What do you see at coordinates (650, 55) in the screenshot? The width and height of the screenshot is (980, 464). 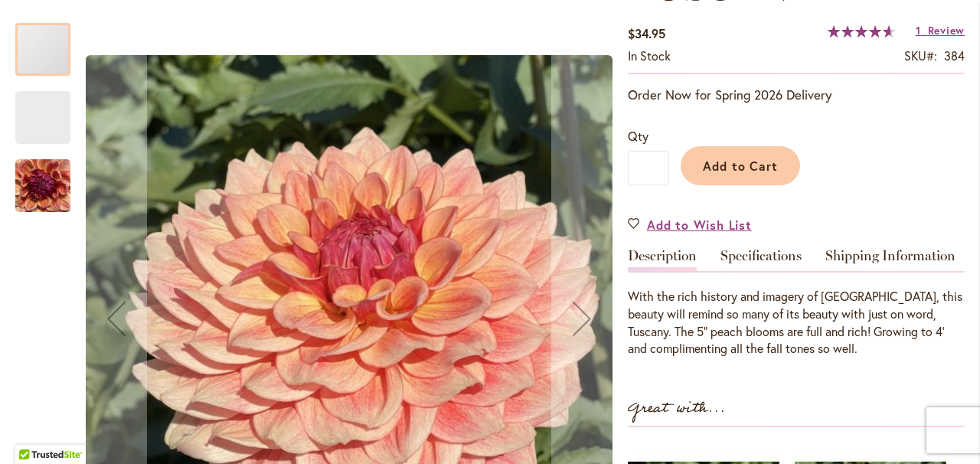 I see `span: In stock` at bounding box center [650, 55].